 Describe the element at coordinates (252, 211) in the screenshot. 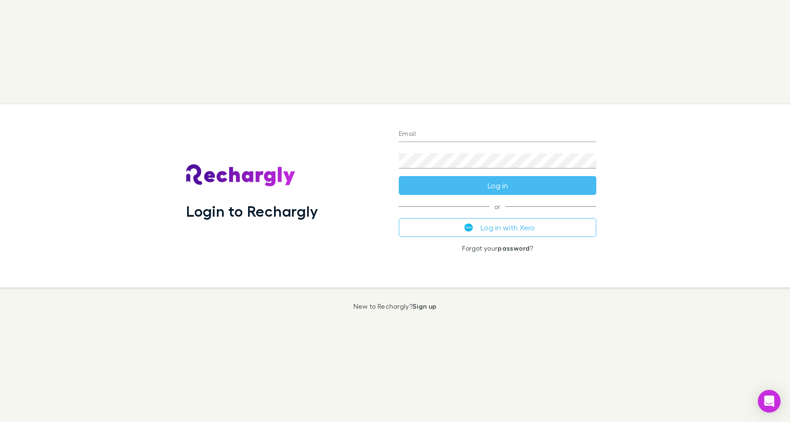

I see `h1: Login to Rechargly` at that location.